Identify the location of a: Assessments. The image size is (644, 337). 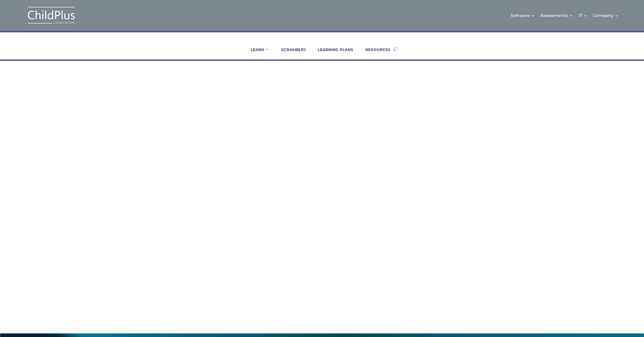
(556, 15).